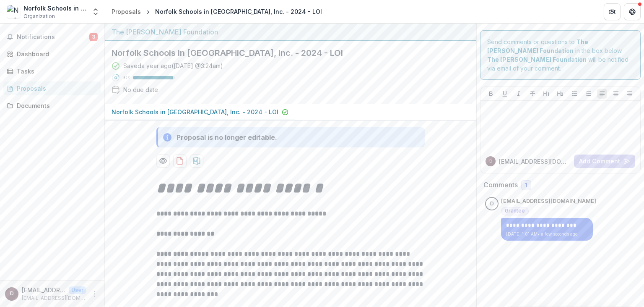 This screenshot has width=644, height=307. I want to click on a: Documents, so click(52, 106).